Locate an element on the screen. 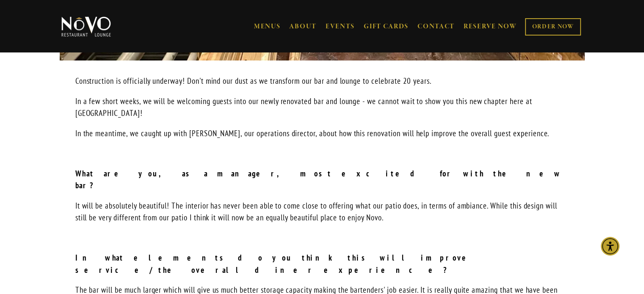 The width and height of the screenshot is (644, 294). a: CONTACT is located at coordinates (436, 27).